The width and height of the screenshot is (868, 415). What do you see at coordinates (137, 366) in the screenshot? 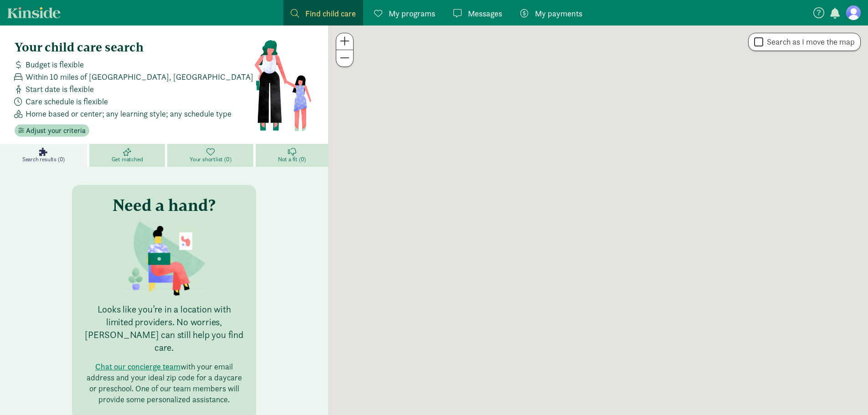
I see `span: Chat our concierge team` at bounding box center [137, 366].